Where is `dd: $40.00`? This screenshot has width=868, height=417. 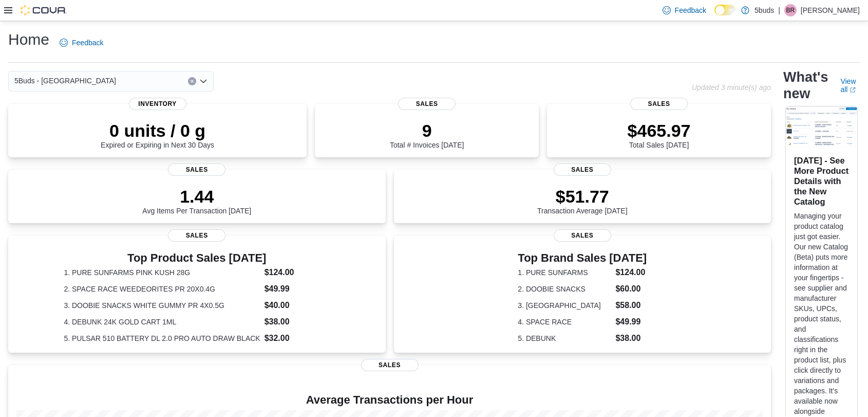
dd: $40.00 is located at coordinates (297, 305).